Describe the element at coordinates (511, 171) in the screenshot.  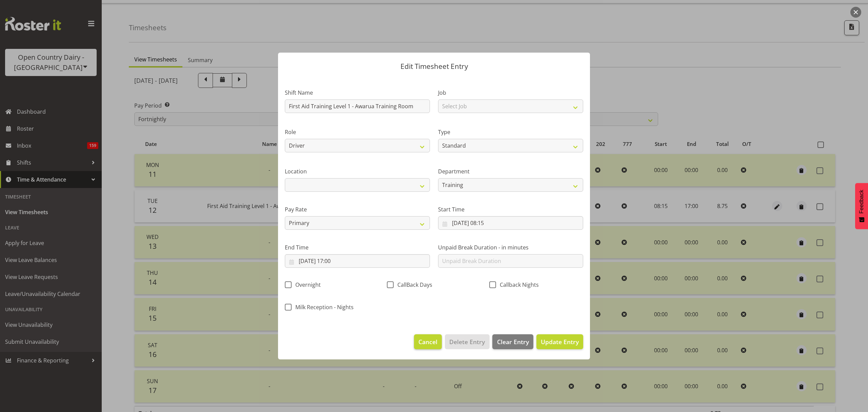
I see `label: Department` at that location.